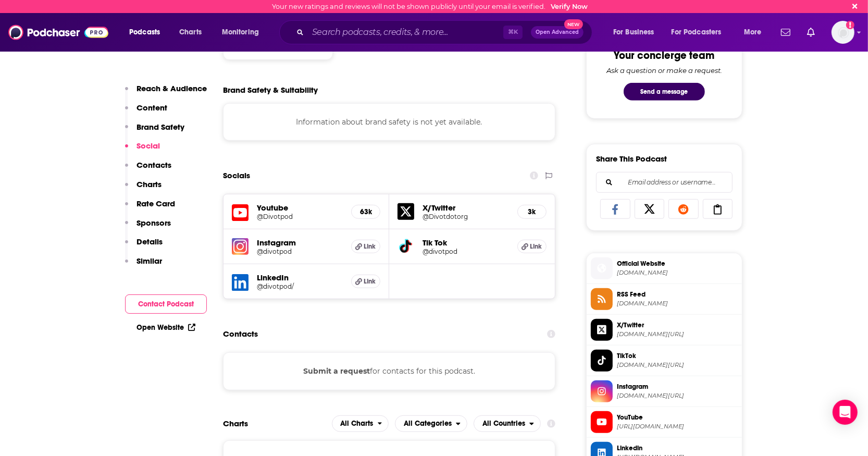  What do you see at coordinates (150, 208) in the screenshot?
I see `button: Rate Card` at bounding box center [150, 208].